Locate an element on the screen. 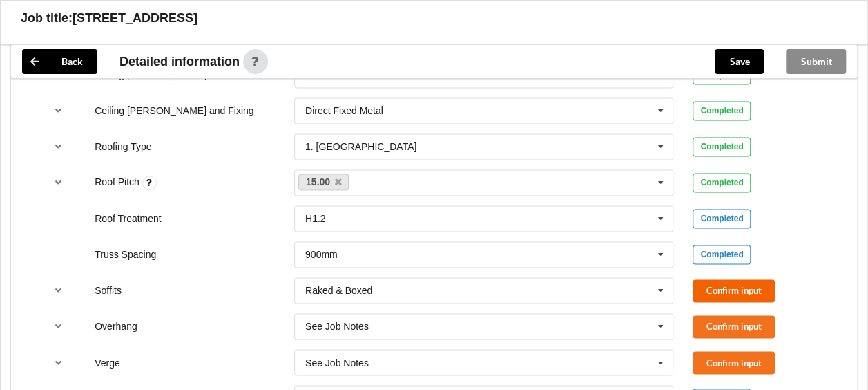 This screenshot has width=868, height=390. label: Roofing Type is located at coordinates (123, 147).